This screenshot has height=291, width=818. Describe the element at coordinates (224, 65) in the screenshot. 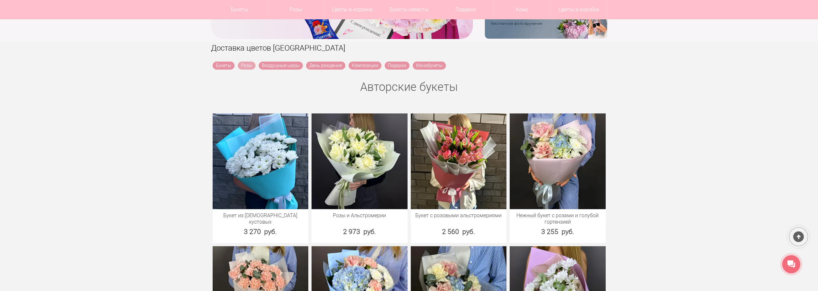

I see `a: Букеты` at that location.